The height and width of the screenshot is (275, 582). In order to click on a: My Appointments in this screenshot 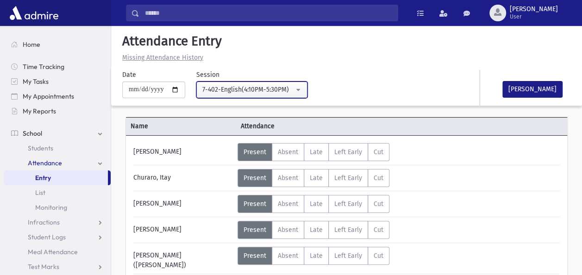, I will do `click(57, 96)`.